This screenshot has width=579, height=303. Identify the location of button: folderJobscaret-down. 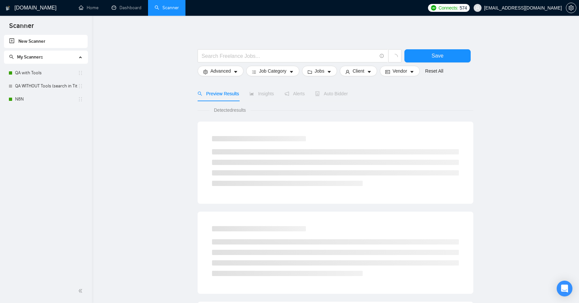
(320, 71).